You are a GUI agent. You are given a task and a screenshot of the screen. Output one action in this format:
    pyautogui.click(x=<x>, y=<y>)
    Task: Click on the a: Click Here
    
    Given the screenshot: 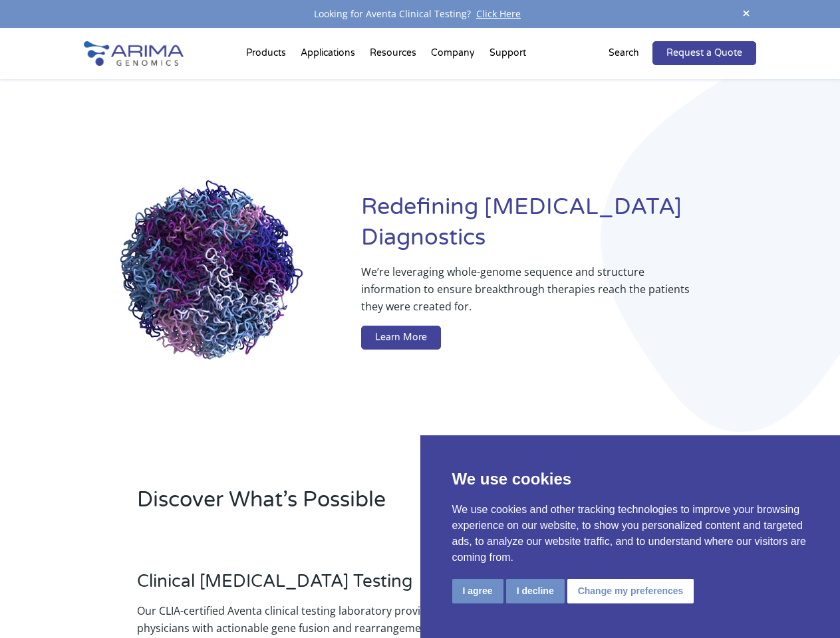 What is the action you would take?
    pyautogui.click(x=498, y=13)
    